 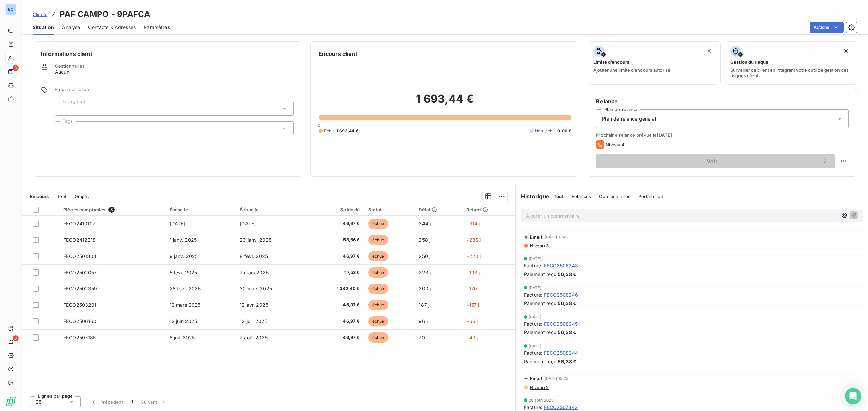 What do you see at coordinates (112, 28) in the screenshot?
I see `span: Contacts & Adresses` at bounding box center [112, 28].